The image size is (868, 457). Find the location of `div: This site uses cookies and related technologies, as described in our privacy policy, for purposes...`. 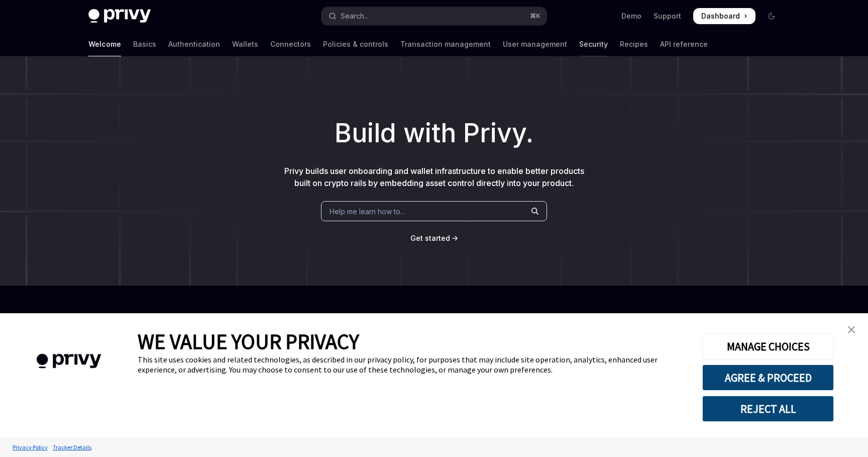

div: This site uses cookies and related technologies, as described in our privacy policy, for purposes... is located at coordinates (412, 364).